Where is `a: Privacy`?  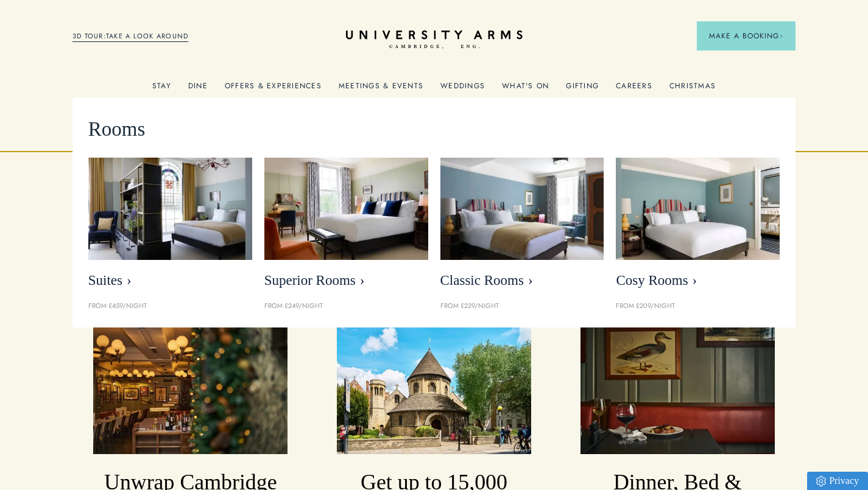
a: Privacy is located at coordinates (837, 481).